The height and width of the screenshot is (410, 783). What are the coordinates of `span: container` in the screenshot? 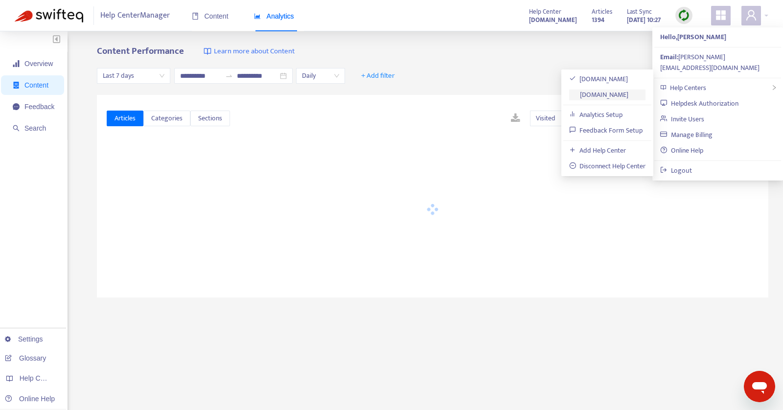 It's located at (16, 85).